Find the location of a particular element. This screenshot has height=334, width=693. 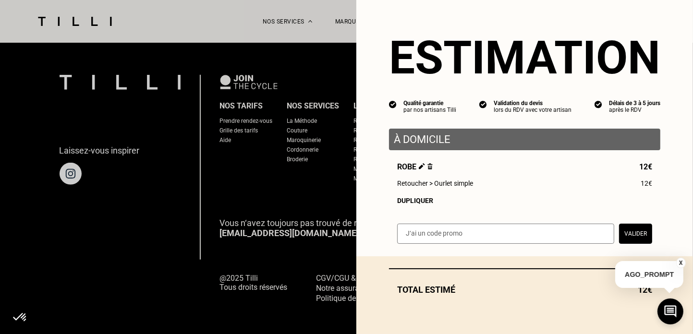

section: Estimation is located at coordinates (525, 58).